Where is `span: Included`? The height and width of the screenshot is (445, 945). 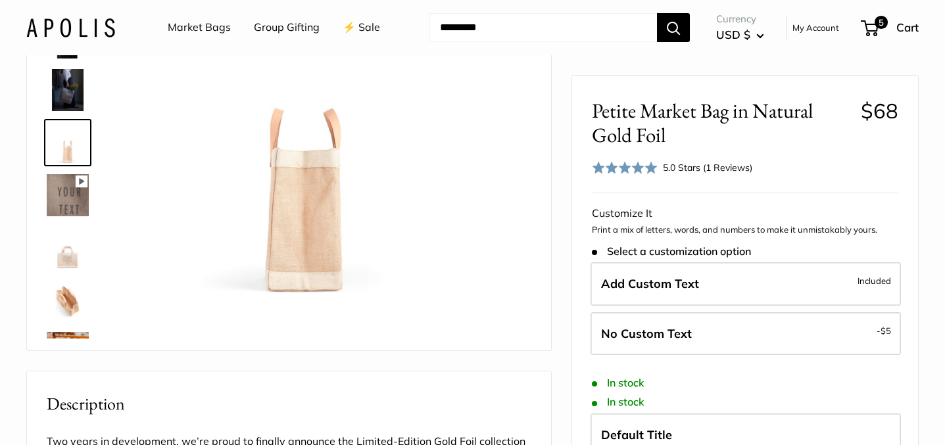 span: Included is located at coordinates (874, 281).